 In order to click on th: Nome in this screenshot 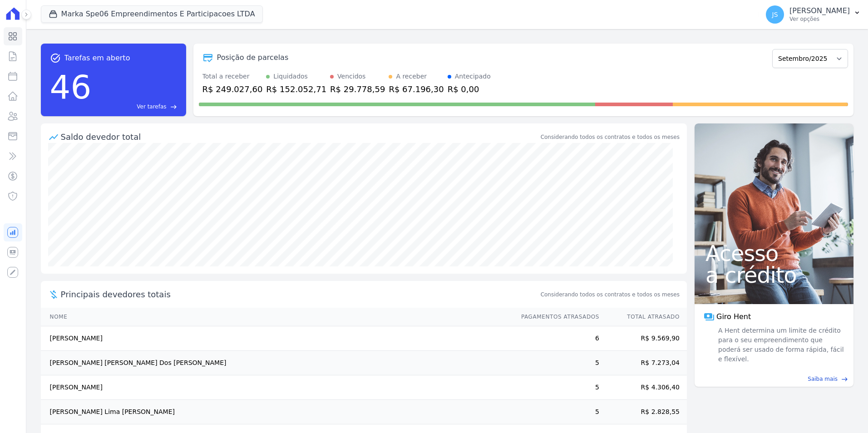, I will do `click(276, 317)`.